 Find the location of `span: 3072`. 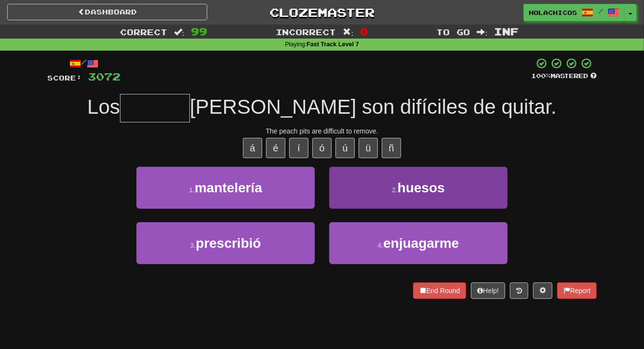

span: 3072 is located at coordinates (104, 76).